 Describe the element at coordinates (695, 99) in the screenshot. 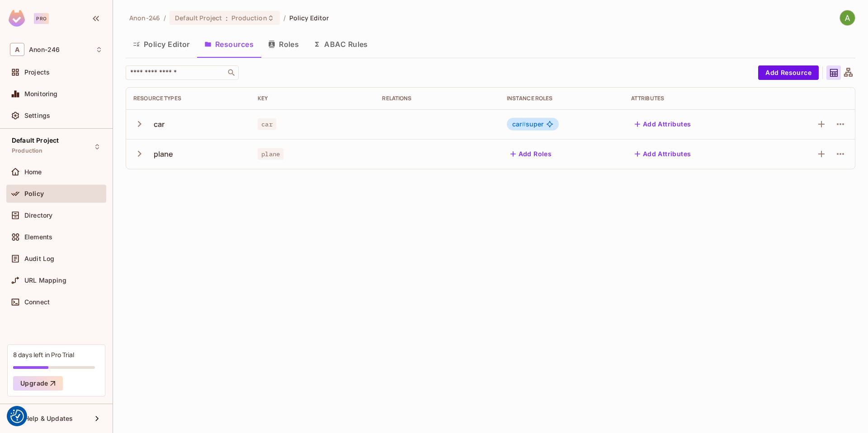

I see `div: Attributes` at that location.